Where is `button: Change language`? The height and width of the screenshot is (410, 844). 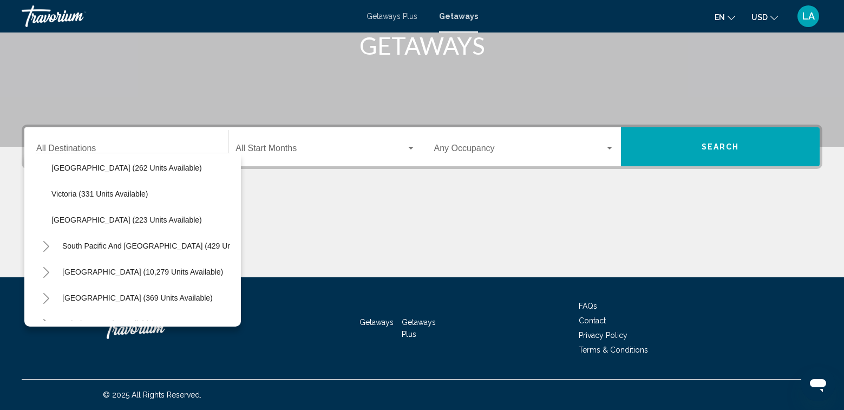
button: Change language is located at coordinates (724, 17).